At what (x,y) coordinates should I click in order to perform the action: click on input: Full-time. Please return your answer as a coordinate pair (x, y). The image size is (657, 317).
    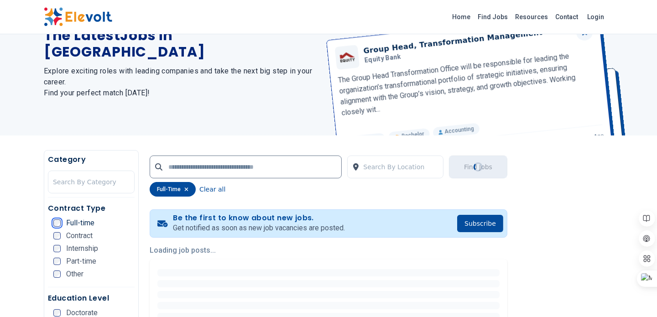
    Looking at the image, I should click on (57, 223).